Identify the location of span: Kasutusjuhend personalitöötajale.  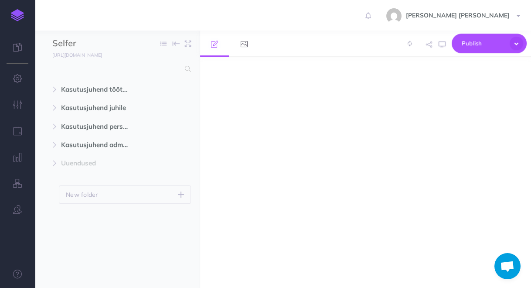
(99, 126).